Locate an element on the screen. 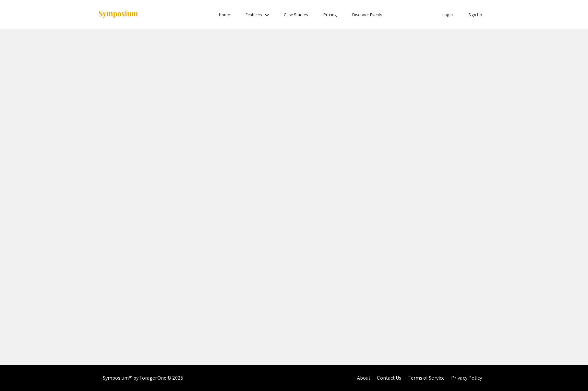 Image resolution: width=588 pixels, height=391 pixels. a: Login is located at coordinates (447, 15).